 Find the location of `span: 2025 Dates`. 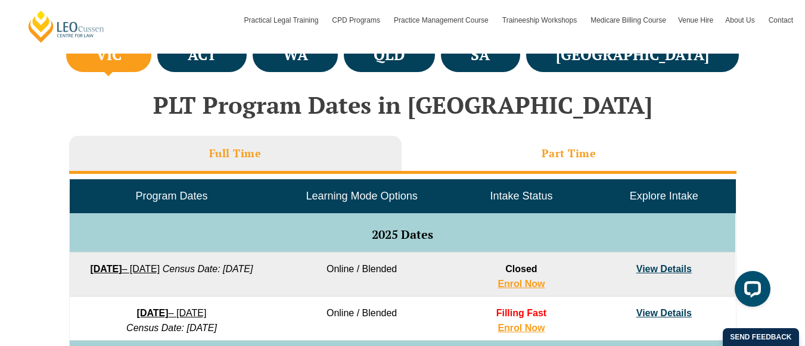

span: 2025 Dates is located at coordinates (402, 234).